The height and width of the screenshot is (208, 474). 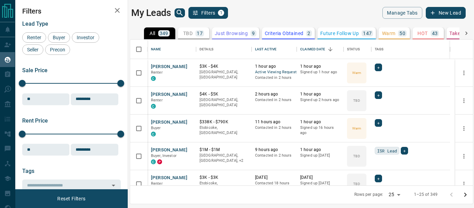 I want to click on span: Precon, so click(x=58, y=50).